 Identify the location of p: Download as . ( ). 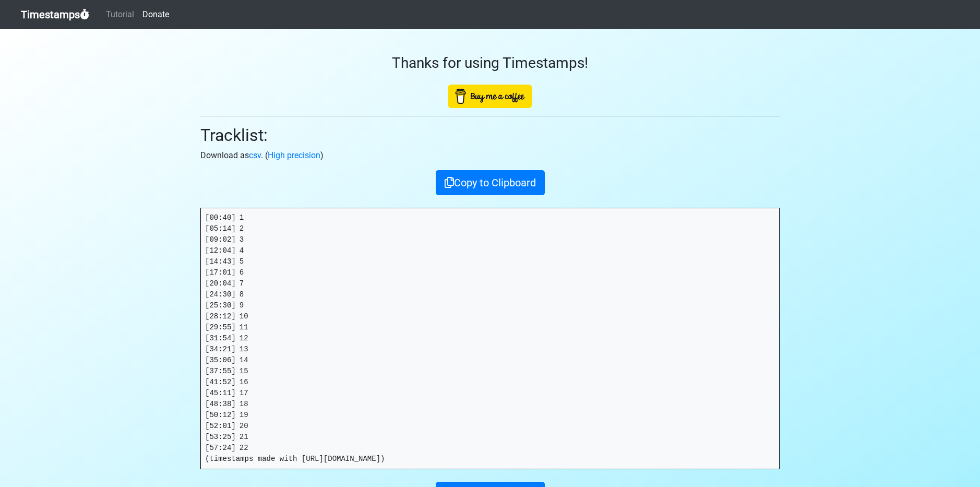
(490, 156).